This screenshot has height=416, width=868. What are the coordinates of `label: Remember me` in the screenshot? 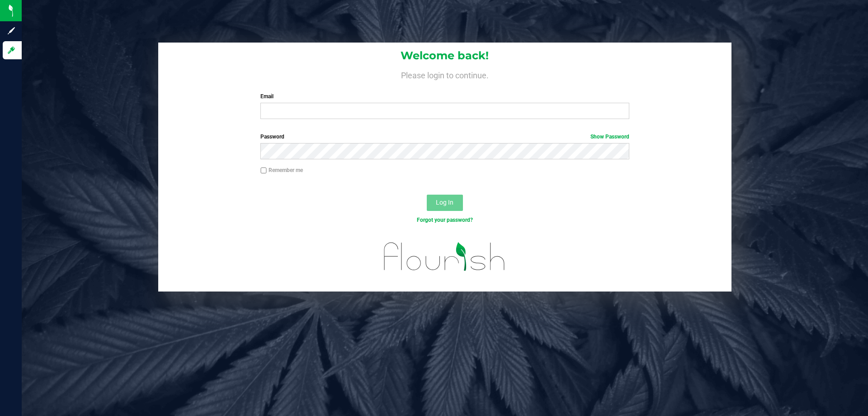 It's located at (282, 170).